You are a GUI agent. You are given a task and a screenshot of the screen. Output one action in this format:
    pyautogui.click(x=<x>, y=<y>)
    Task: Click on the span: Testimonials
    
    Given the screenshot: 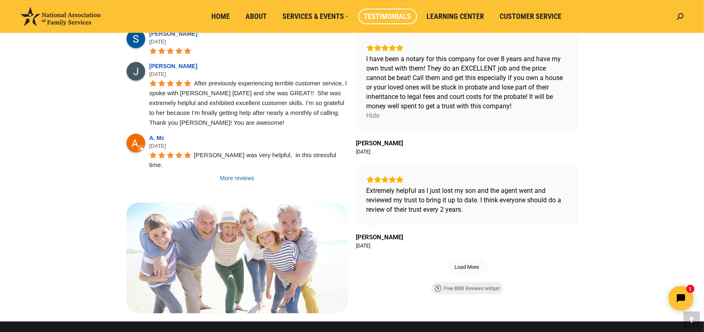 What is the action you would take?
    pyautogui.click(x=388, y=16)
    